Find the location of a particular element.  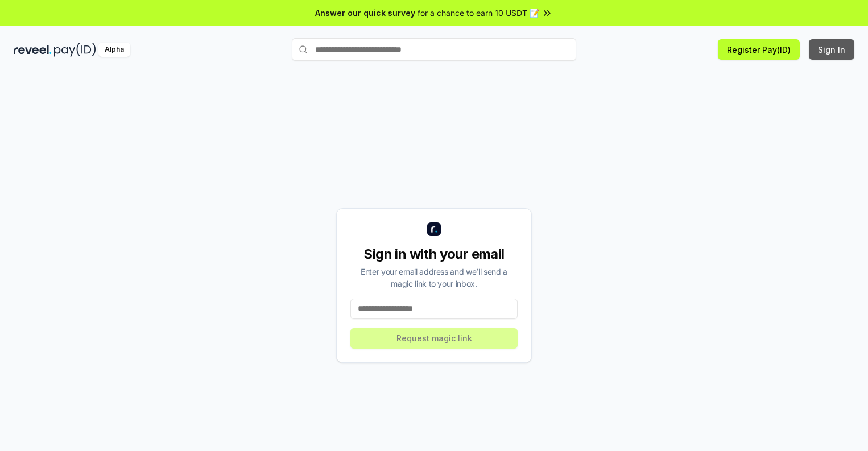

span: Answer our quick survey is located at coordinates (365, 13).